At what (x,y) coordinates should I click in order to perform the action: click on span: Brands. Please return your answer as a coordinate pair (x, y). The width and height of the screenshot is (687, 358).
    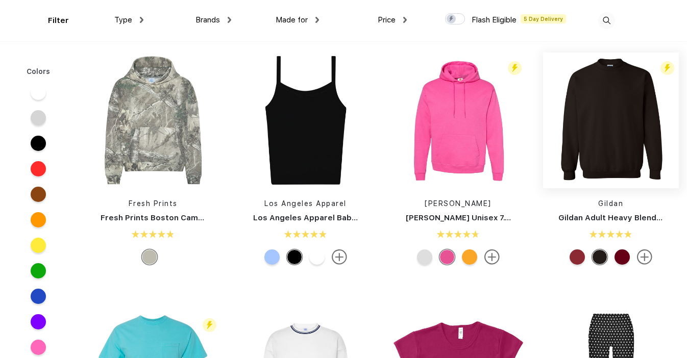
    Looking at the image, I should click on (208, 20).